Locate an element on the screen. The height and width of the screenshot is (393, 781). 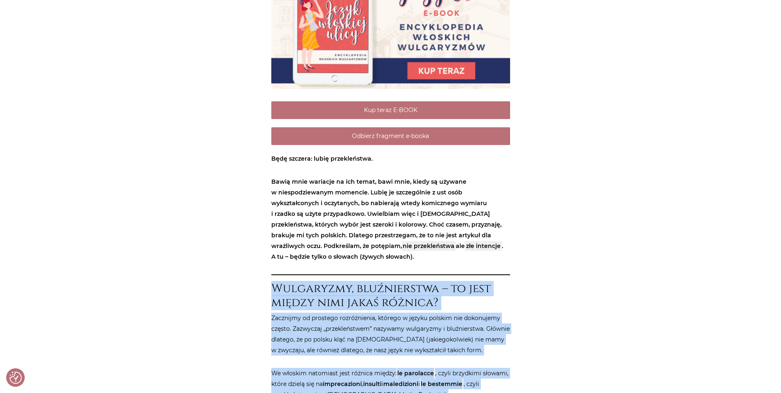
strong: Będę szczera: lubię przekleństwa. is located at coordinates (322, 158).